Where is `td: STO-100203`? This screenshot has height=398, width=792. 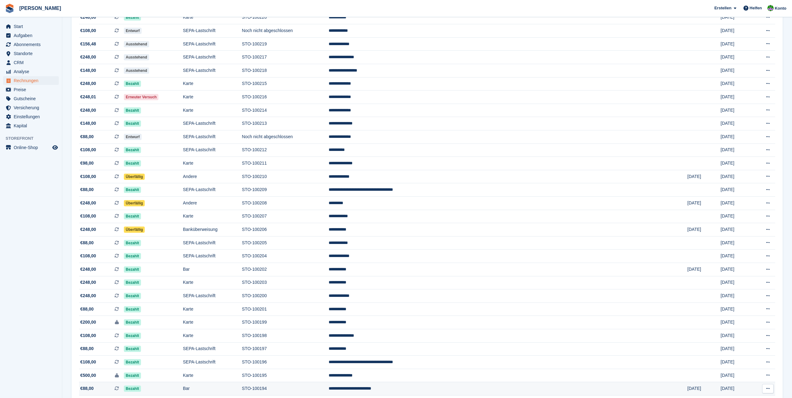 td: STO-100203 is located at coordinates (285, 282).